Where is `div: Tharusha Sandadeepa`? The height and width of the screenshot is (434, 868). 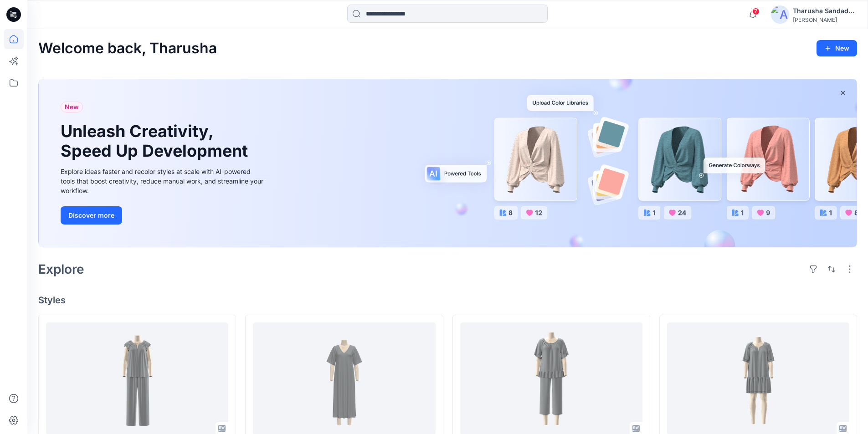 div: Tharusha Sandadeepa is located at coordinates (825, 11).